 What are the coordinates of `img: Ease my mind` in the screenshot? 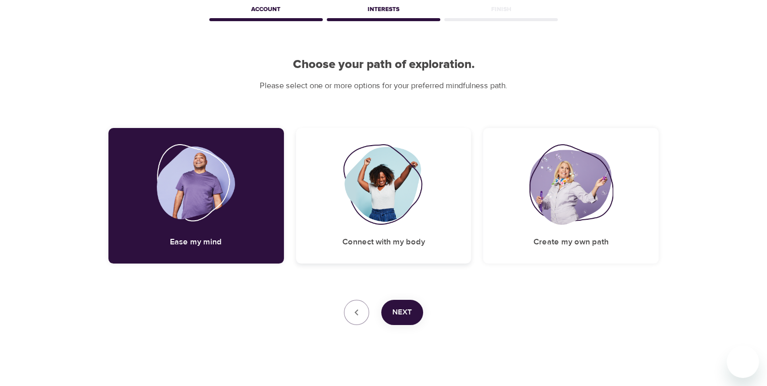 It's located at (196, 185).